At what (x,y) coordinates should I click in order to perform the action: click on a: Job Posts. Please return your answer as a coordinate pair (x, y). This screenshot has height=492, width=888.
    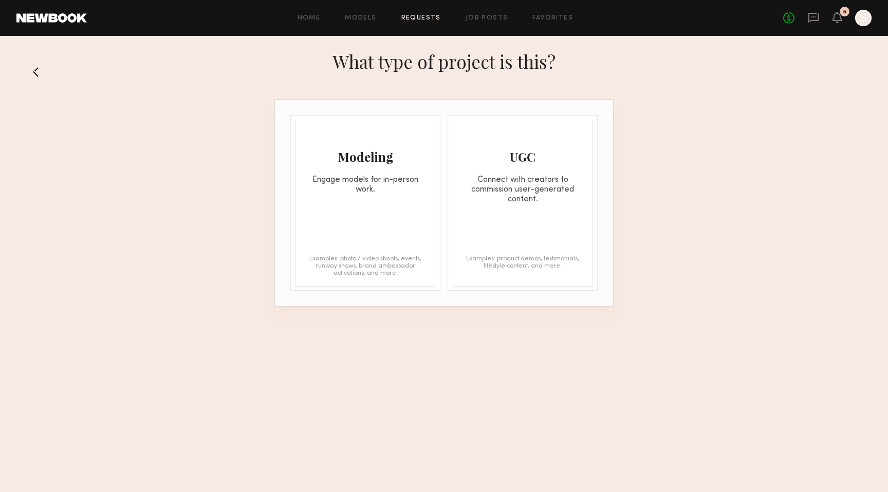
    Looking at the image, I should click on (486, 18).